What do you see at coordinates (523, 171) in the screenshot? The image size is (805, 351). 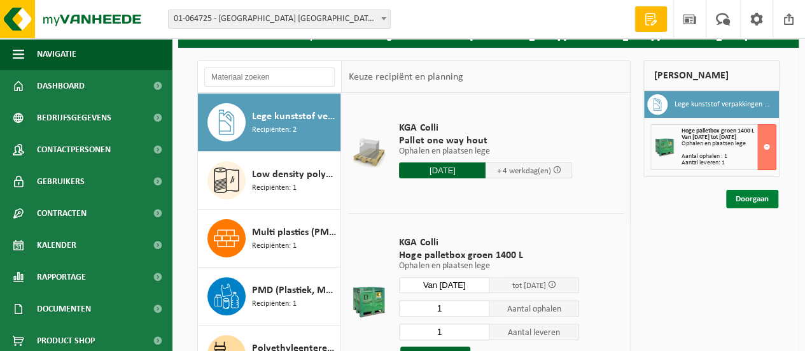 I see `span: + 4 werkdag(en)` at bounding box center [523, 171].